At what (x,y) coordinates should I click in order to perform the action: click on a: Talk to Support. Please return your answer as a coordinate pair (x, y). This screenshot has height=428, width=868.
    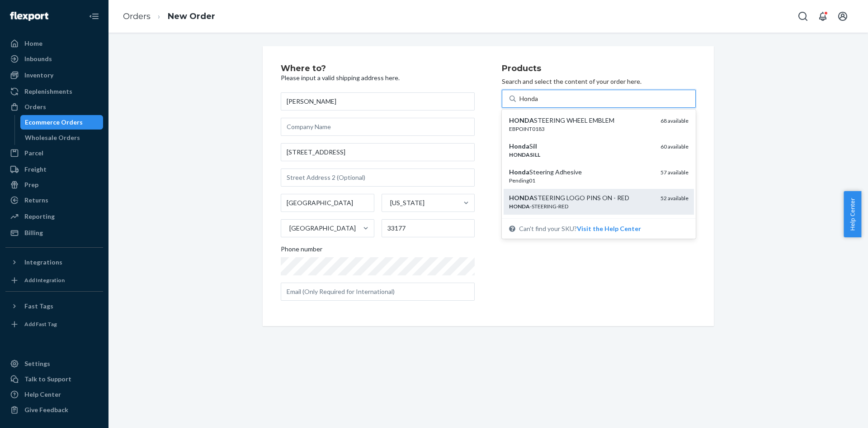
    Looking at the image, I should click on (55, 379).